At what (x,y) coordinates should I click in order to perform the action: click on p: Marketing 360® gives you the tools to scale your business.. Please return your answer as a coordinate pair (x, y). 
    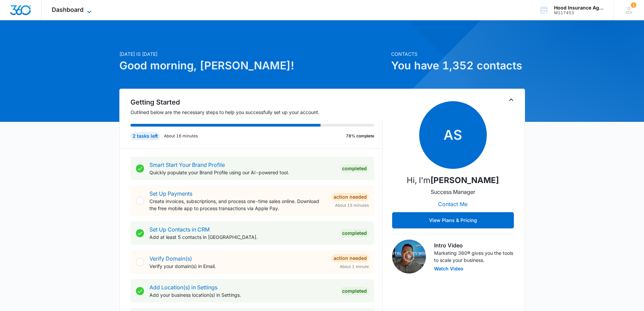
    Looking at the image, I should click on (474, 256).